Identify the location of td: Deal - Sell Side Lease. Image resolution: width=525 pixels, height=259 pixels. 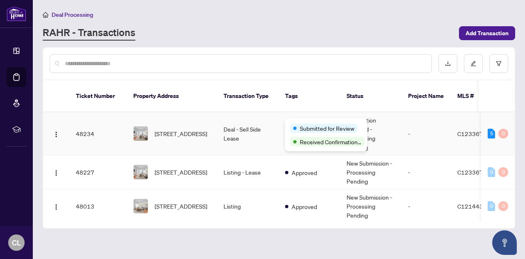
(248, 134).